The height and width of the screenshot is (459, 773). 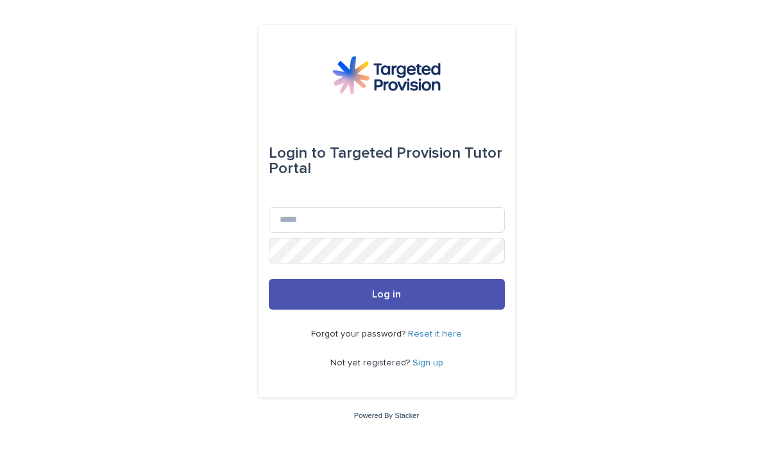 What do you see at coordinates (297, 153) in the screenshot?
I see `span: Login to` at bounding box center [297, 153].